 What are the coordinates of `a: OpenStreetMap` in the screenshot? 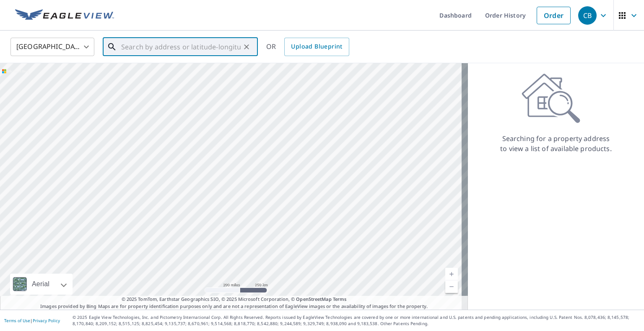 It's located at (314, 299).